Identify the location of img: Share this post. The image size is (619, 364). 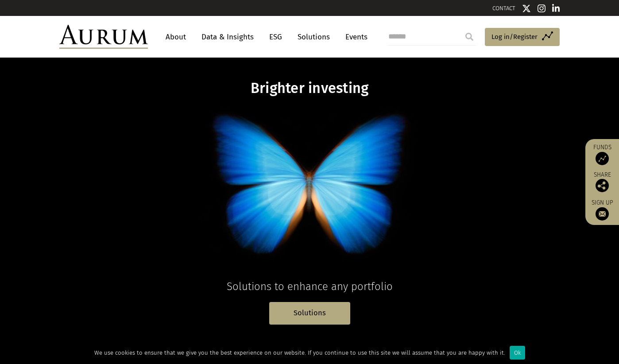
(602, 186).